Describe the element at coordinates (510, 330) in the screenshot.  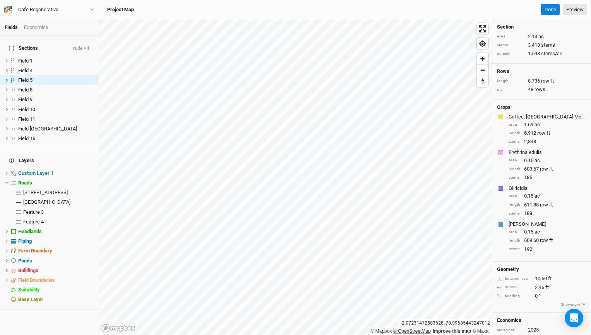
I see `div: start year` at that location.